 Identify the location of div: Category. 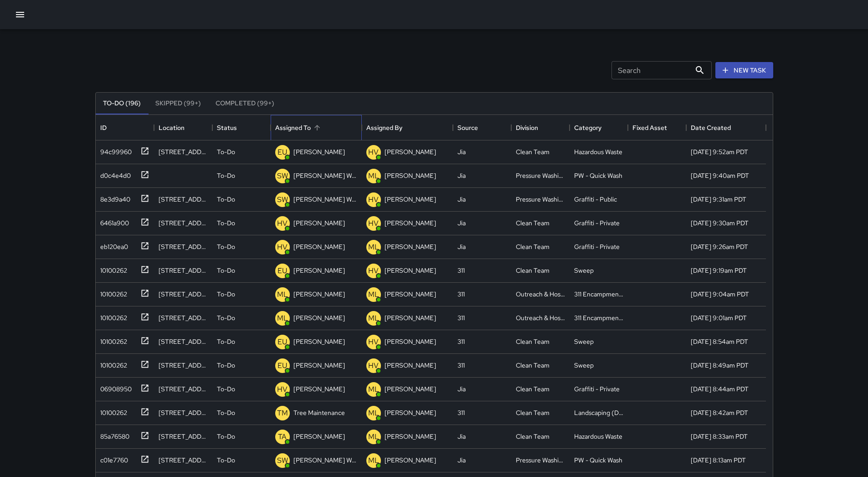
(598, 128).